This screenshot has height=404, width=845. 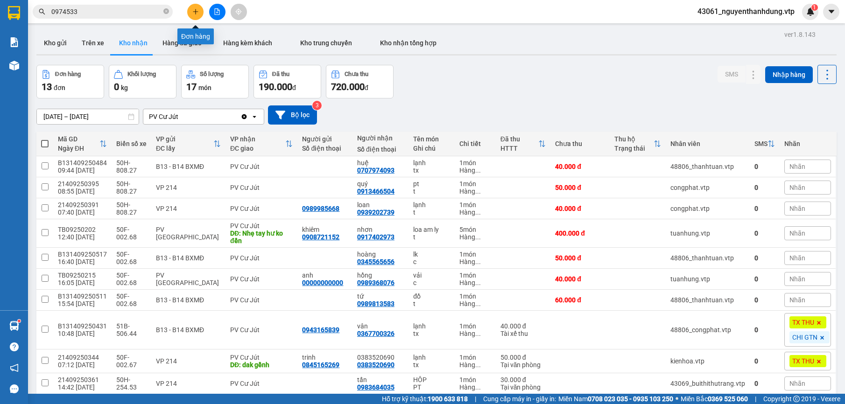 What do you see at coordinates (746, 11) in the screenshot?
I see `span: 43061_nguyenthanhdung.vtp` at bounding box center [746, 11].